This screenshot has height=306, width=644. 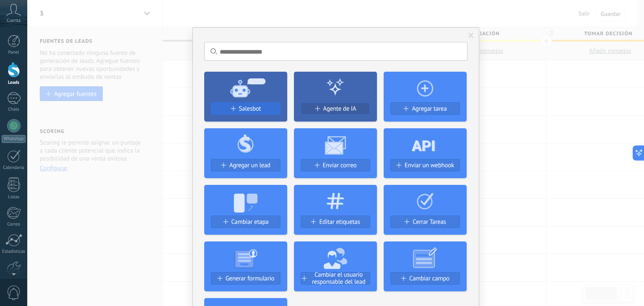 I want to click on button: Cerrar Tareas, so click(x=425, y=222).